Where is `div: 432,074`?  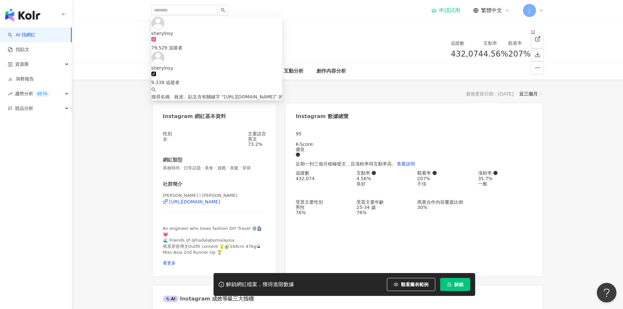
div: 432,074 is located at coordinates (323, 179).